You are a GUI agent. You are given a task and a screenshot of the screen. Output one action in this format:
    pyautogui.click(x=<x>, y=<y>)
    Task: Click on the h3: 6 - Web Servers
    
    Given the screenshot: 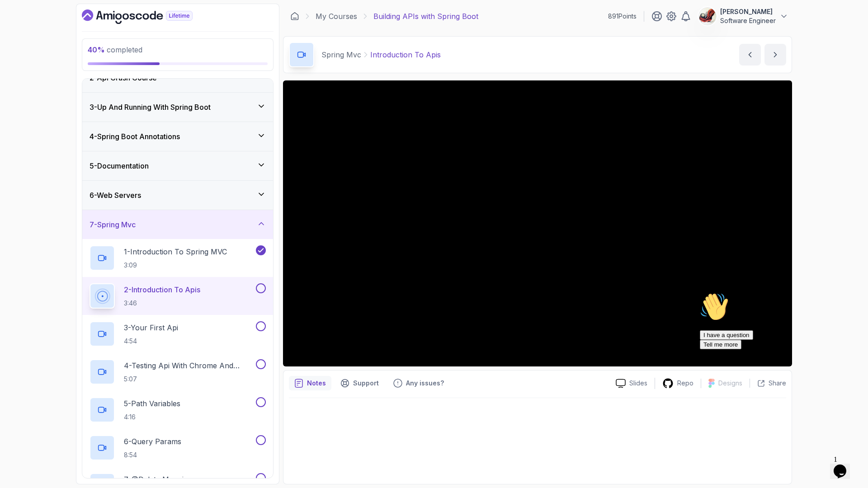 What is the action you would take?
    pyautogui.click(x=115, y=195)
    